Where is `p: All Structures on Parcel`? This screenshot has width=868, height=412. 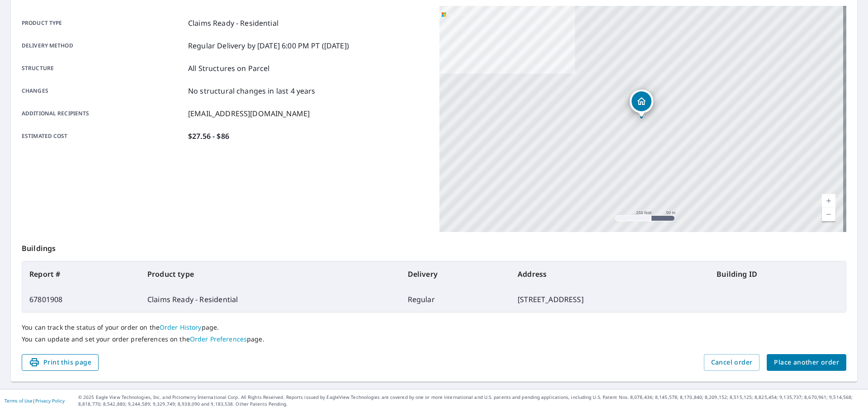
p: All Structures on Parcel is located at coordinates (228, 68).